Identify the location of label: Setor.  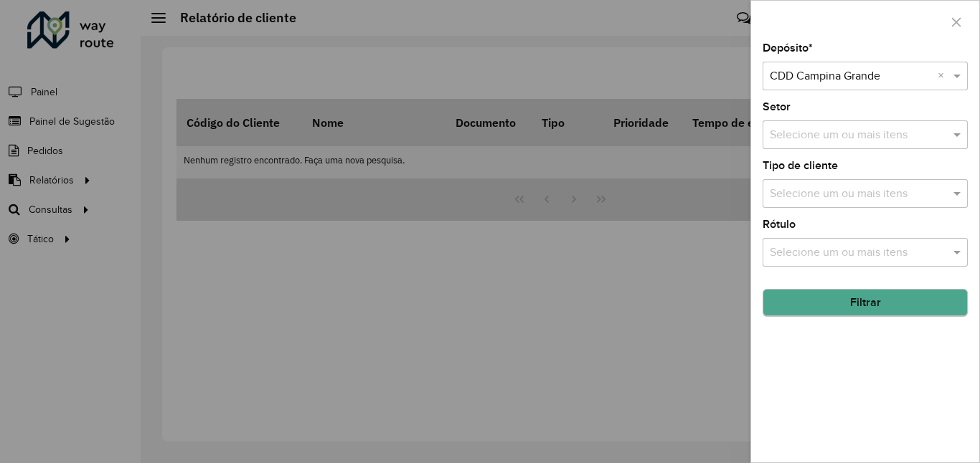
(777, 107).